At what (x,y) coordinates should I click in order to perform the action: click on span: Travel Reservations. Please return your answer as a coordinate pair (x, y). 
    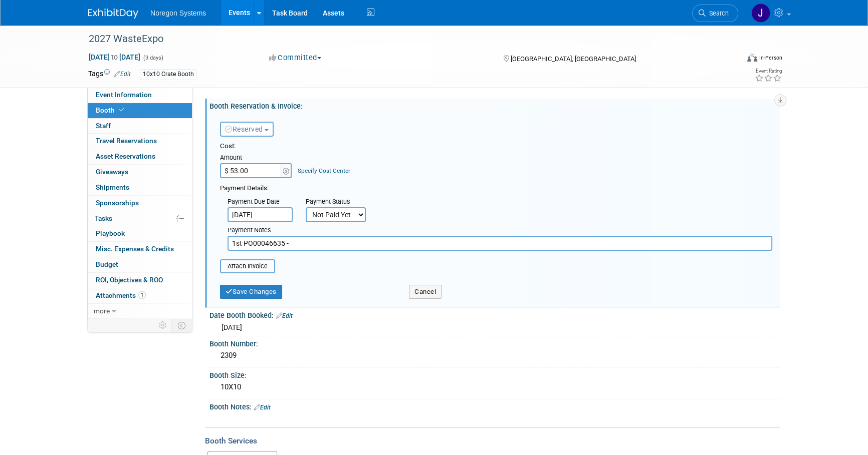
    Looking at the image, I should click on (126, 140).